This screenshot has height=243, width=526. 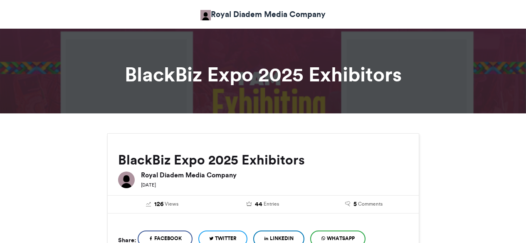 I want to click on span: Twitter, so click(x=226, y=239).